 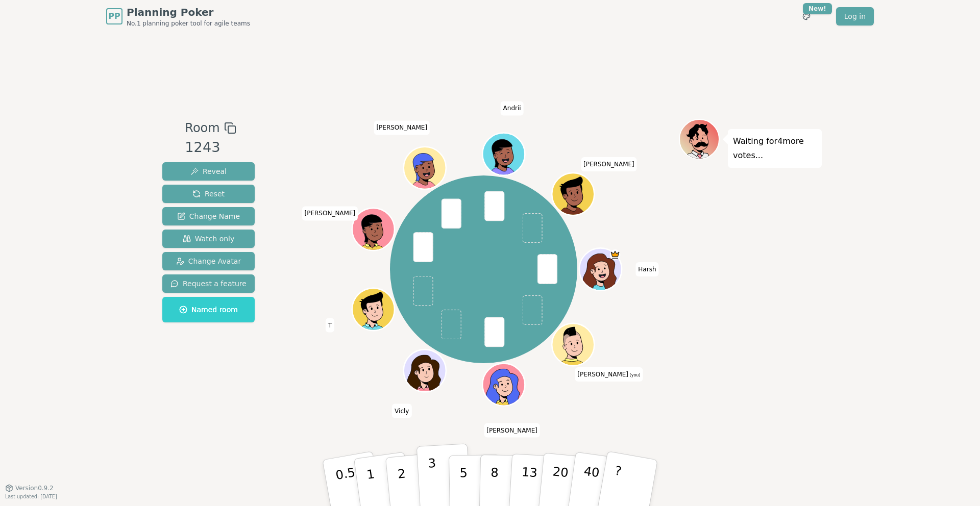 What do you see at coordinates (817, 9) in the screenshot?
I see `div: New!` at bounding box center [817, 9].